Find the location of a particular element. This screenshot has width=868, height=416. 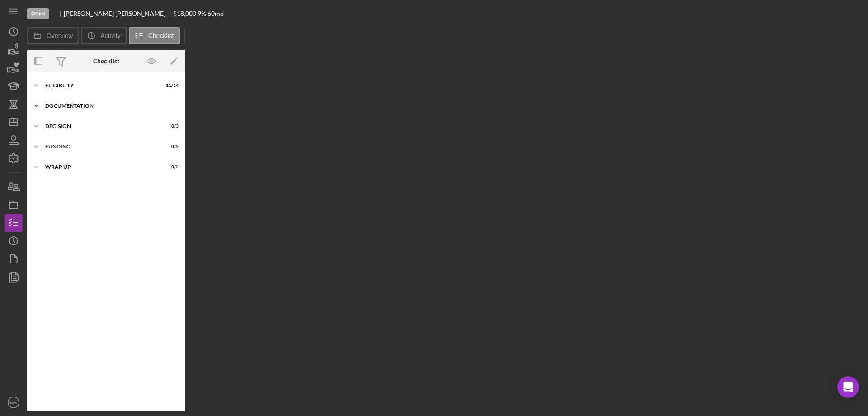

div: Funding is located at coordinates (100, 147).